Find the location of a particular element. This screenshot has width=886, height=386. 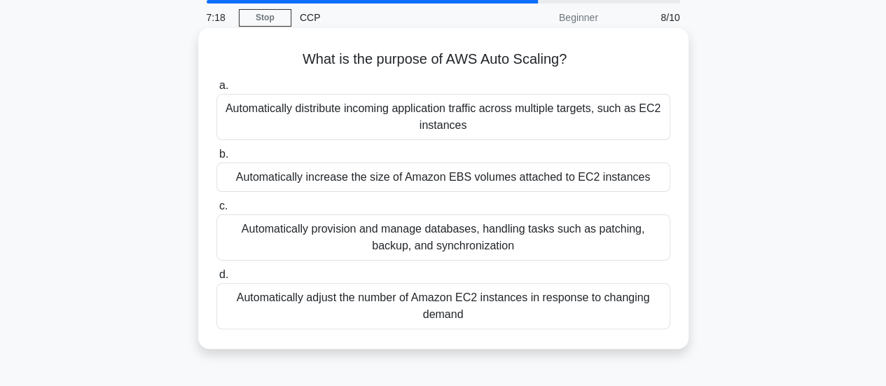

div: CCP is located at coordinates (387, 18).